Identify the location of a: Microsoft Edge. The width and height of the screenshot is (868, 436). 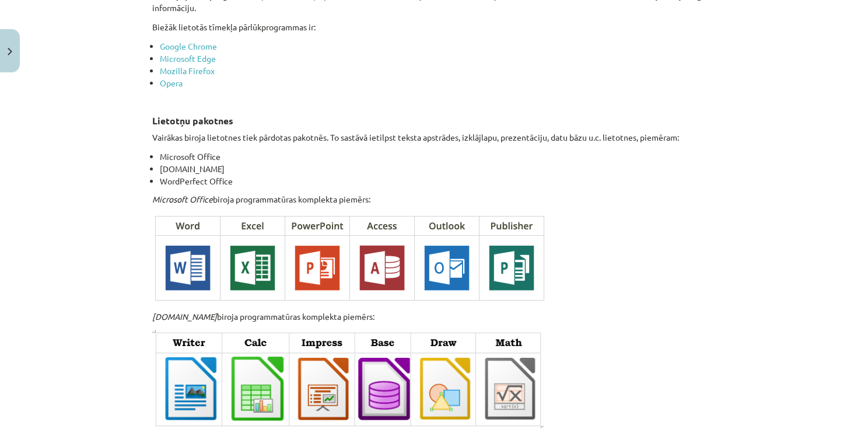
(188, 59).